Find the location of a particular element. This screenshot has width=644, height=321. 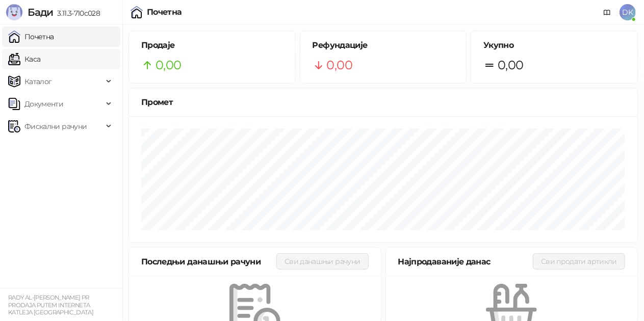

span: DK is located at coordinates (628, 13).